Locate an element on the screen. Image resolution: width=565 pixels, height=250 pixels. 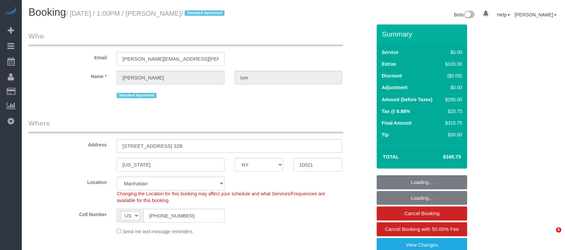
img: New interface is located at coordinates (469, 15).